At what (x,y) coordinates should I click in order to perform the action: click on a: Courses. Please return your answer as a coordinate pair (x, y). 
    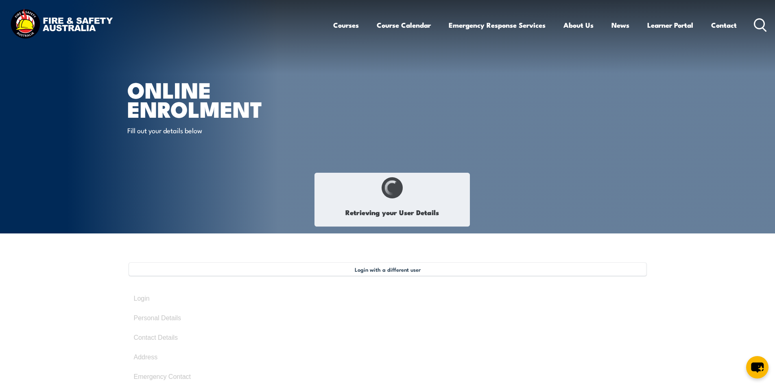
    Looking at the image, I should click on (346, 25).